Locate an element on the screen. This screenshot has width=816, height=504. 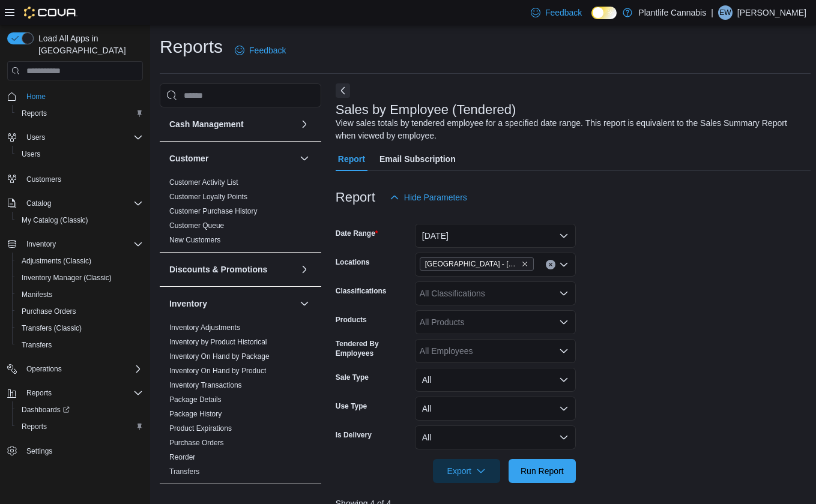
span: Email Subscription is located at coordinates (417, 159).